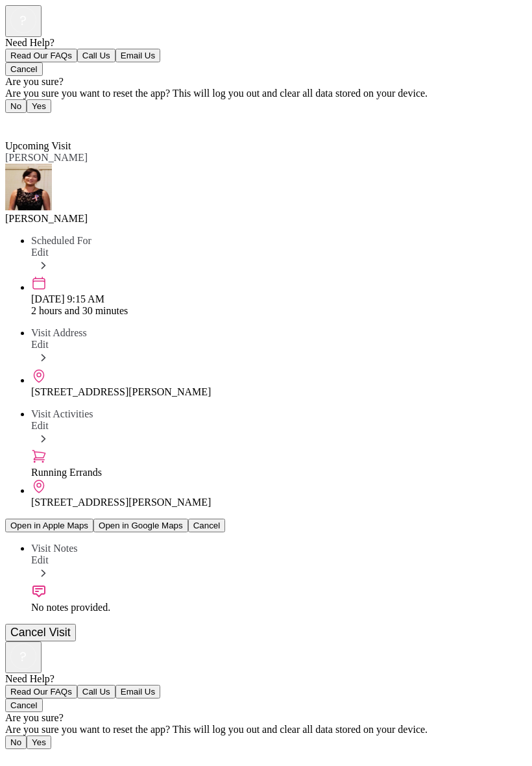 Image resolution: width=532 pixels, height=766 pixels. Describe the element at coordinates (28, 187) in the screenshot. I see `img: avatar` at that location.